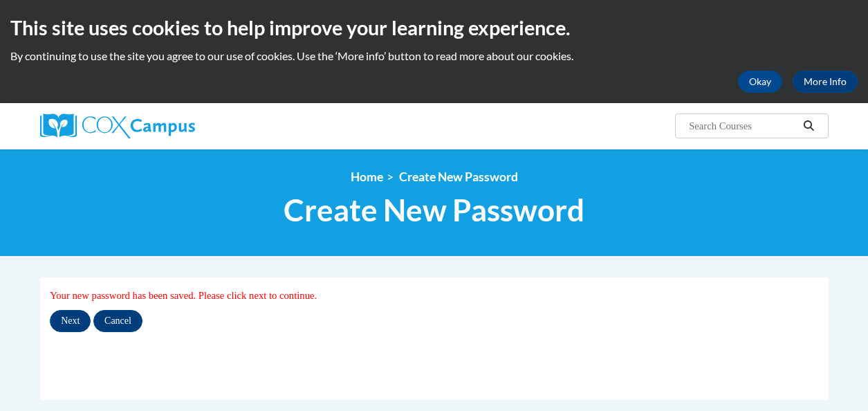 The width and height of the screenshot is (868, 411). I want to click on button: Okay, so click(760, 81).